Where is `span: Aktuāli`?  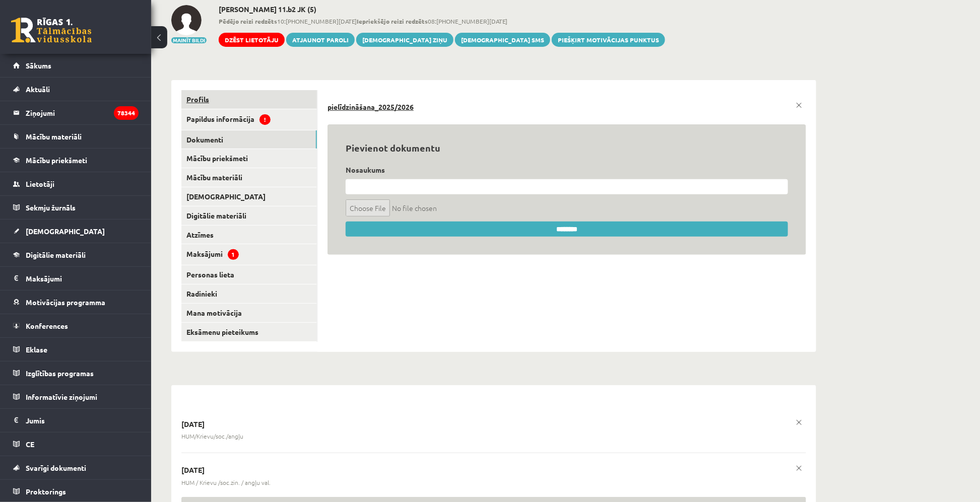 span: Aktuāli is located at coordinates (38, 89).